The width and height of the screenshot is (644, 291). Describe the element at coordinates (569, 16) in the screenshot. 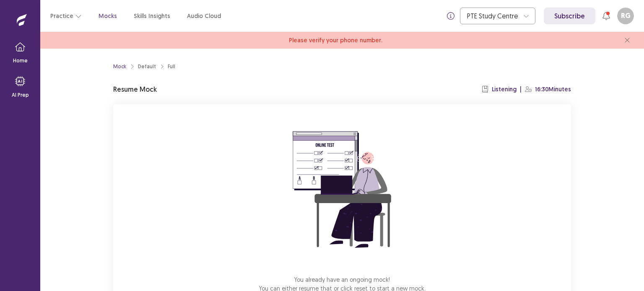

I see `a: Subscribe` at that location.